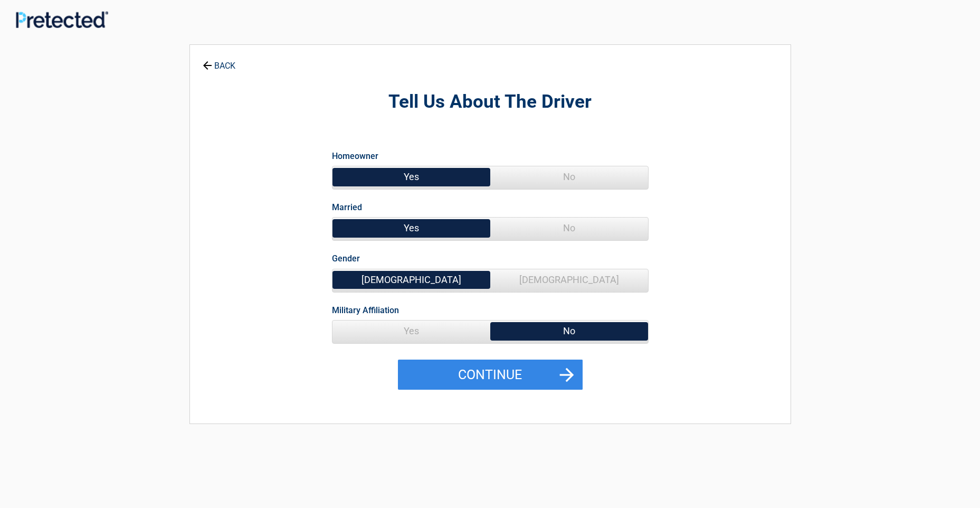 This screenshot has height=508, width=980. I want to click on label: Gender, so click(345, 258).